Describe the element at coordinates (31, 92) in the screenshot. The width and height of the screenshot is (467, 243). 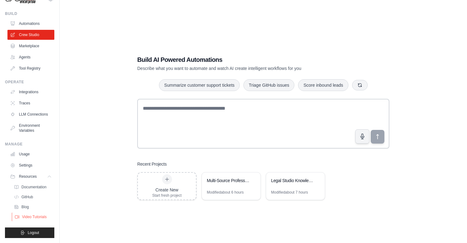
I see `a: Integrations` at that location.